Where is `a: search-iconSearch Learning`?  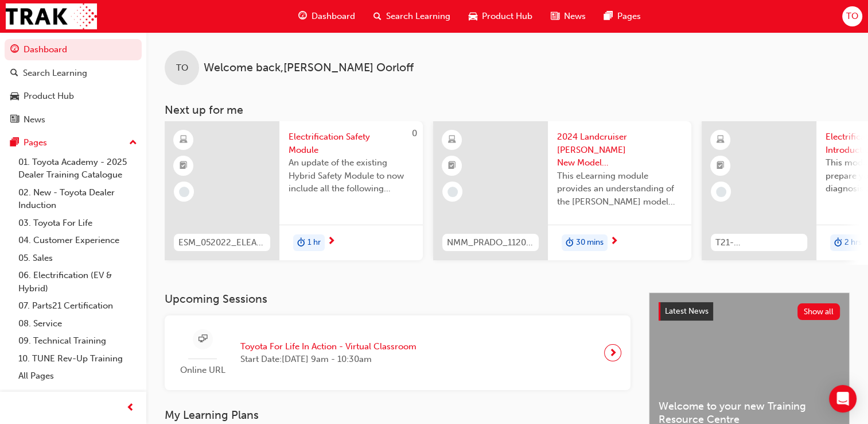
a: search-iconSearch Learning is located at coordinates (412, 16).